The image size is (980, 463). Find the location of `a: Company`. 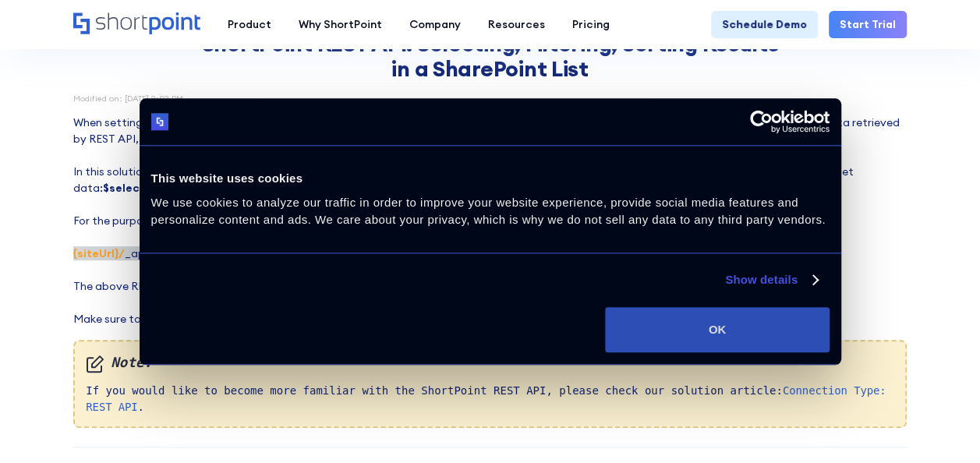

a: Company is located at coordinates (435, 24).